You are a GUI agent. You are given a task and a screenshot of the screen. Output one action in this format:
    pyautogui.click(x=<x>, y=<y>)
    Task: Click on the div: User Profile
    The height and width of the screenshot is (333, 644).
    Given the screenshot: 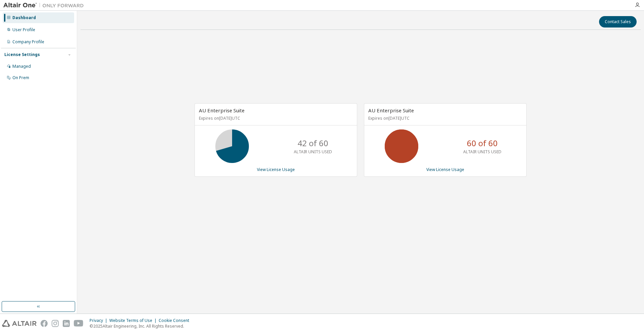 What is the action you would take?
    pyautogui.click(x=24, y=30)
    